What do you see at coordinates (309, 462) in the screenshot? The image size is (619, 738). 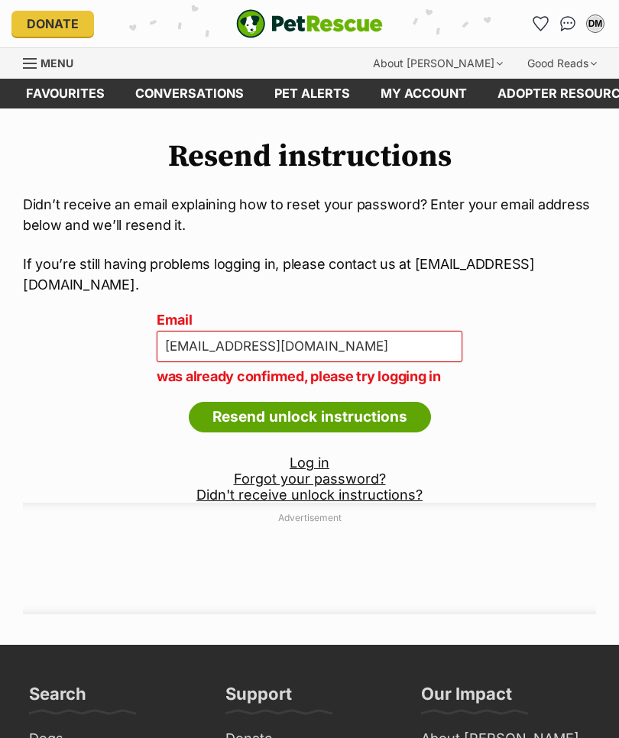 I see `a: Log in` at bounding box center [309, 462].